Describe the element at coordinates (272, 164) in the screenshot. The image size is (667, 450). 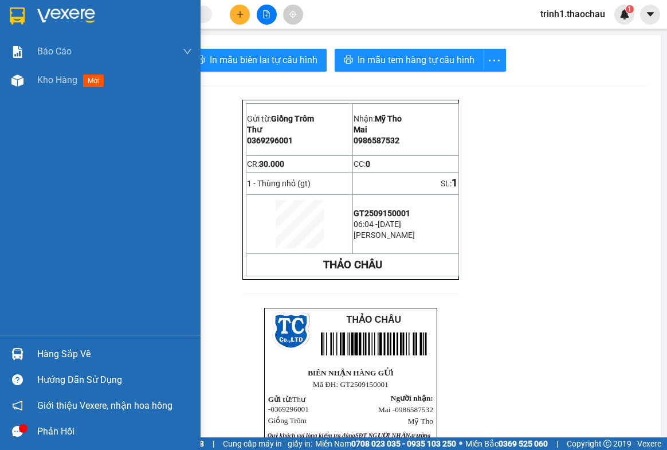
I see `span: 30.000` at that location.